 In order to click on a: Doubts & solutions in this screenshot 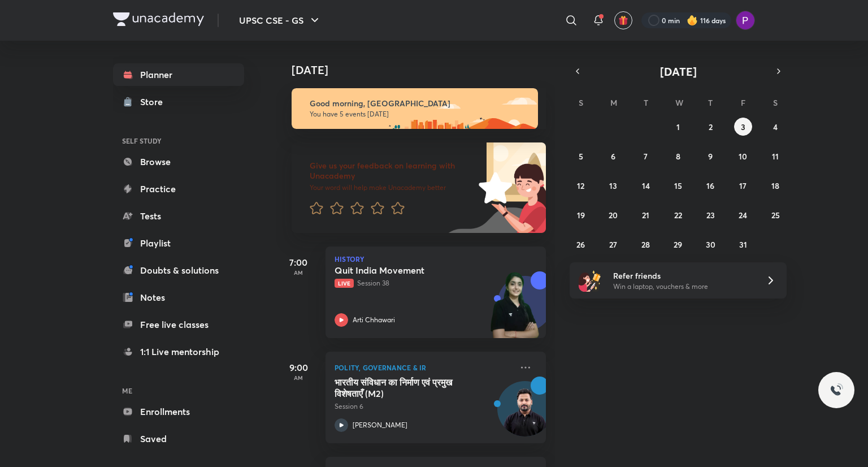, I will do `click(178, 270)`.